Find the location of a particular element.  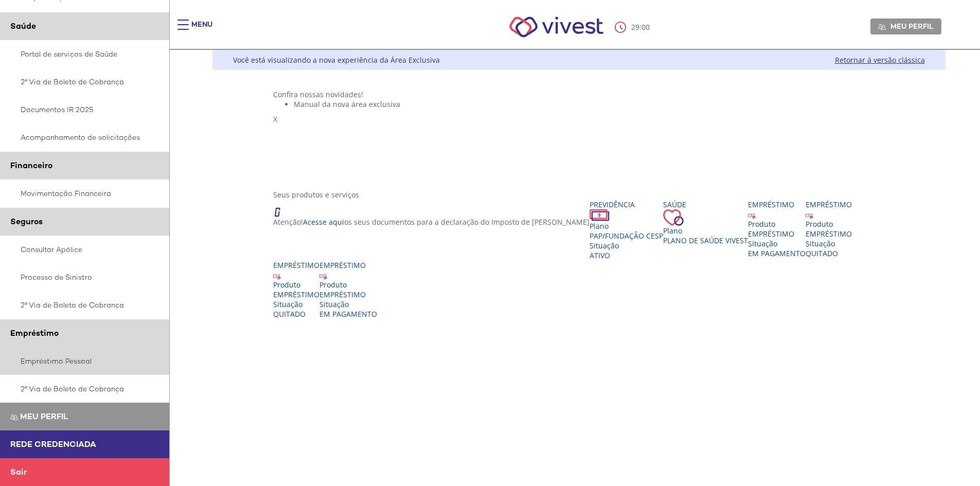

img: Vivest is located at coordinates (556, 27).